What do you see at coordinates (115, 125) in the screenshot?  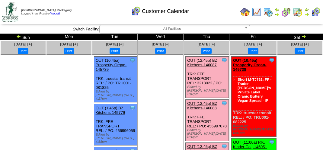 I see `div: TRK: FFE TRANSPORT REL: / PO: 456996059` at bounding box center [115, 125].